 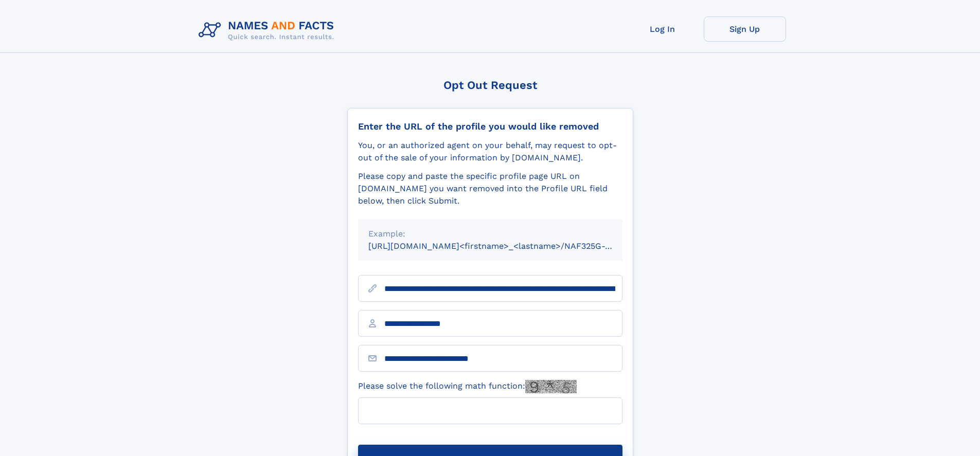 I want to click on div: Enter the URL of the profile you would like removed, so click(x=490, y=126).